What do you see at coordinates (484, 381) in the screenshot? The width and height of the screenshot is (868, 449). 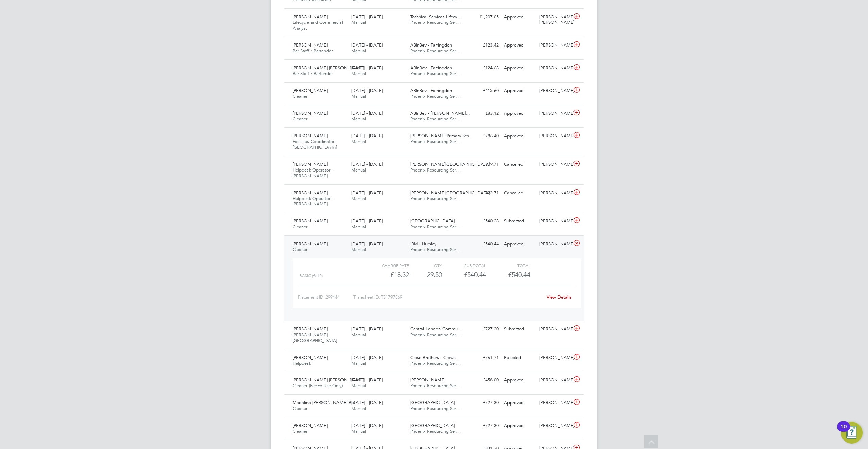 I see `div: £458.00` at bounding box center [484, 381].